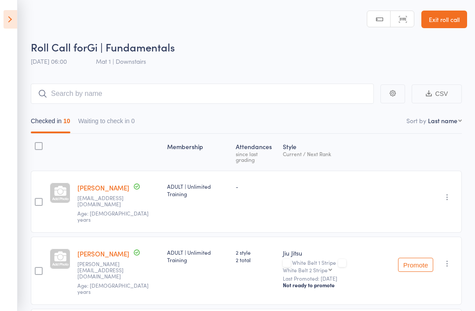 The height and width of the screenshot is (311, 475). I want to click on div: Membership, so click(198, 152).